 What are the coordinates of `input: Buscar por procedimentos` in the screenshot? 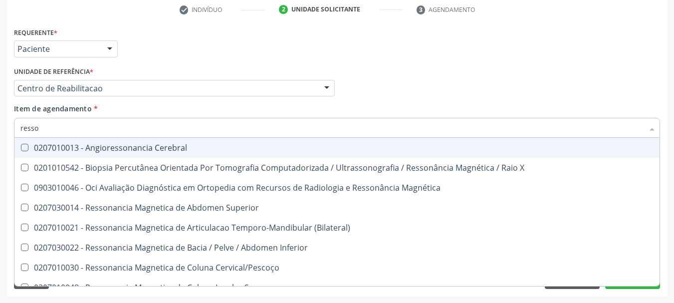 It's located at (332, 128).